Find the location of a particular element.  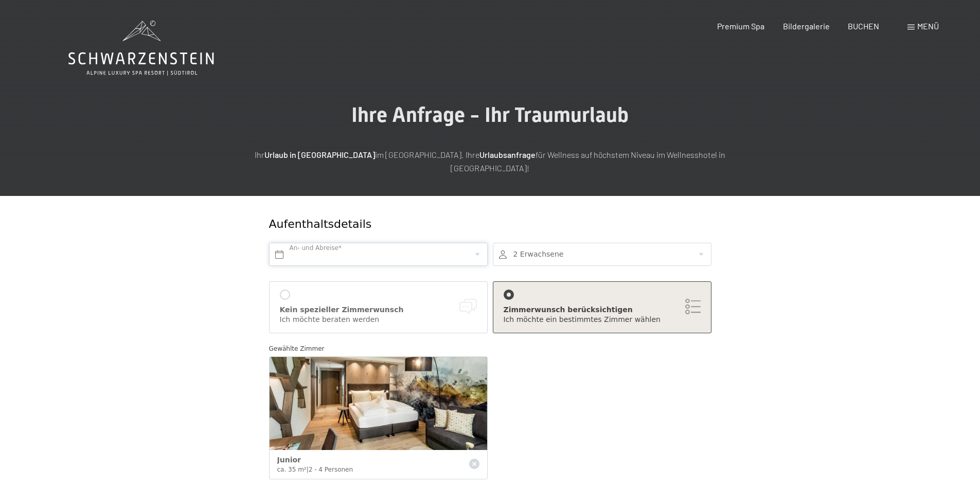

span: Junior is located at coordinates (289, 460).